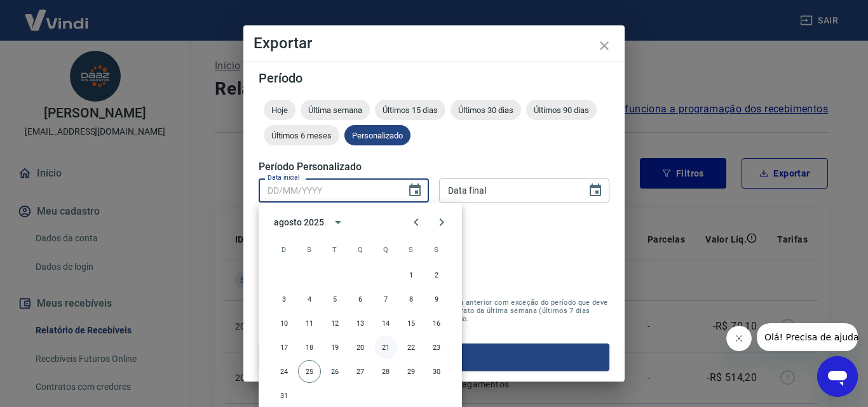 The image size is (868, 407). I want to click on button: 4, so click(310, 299).